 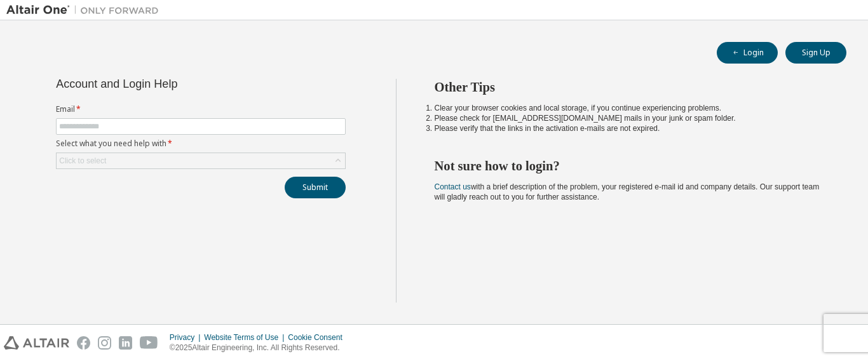 What do you see at coordinates (629, 87) in the screenshot?
I see `h2: Other Tips` at bounding box center [629, 87].